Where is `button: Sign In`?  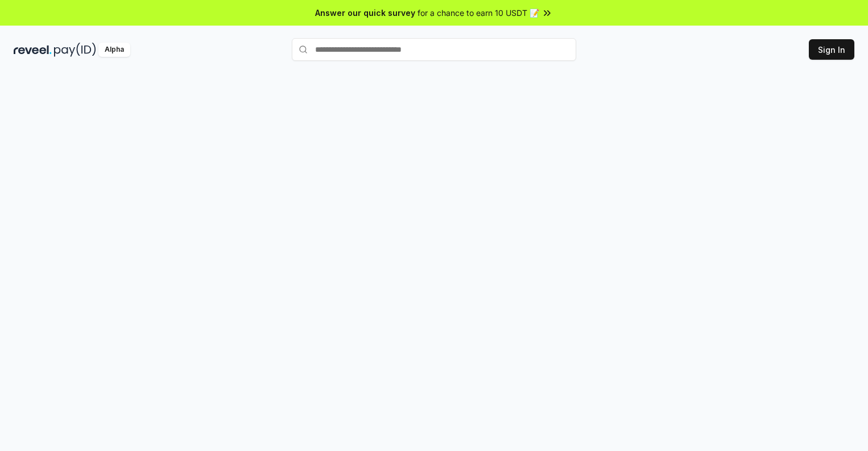 button: Sign In is located at coordinates (832, 49).